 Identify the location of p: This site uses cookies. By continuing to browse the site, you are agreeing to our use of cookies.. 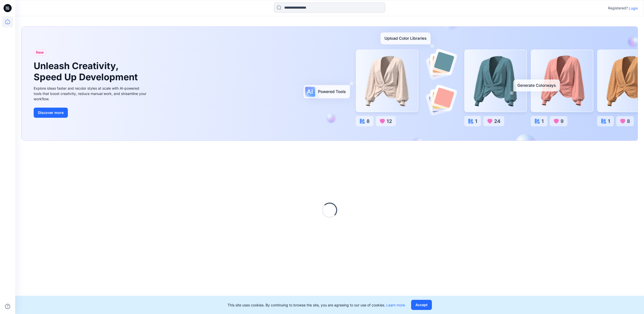
(316, 305).